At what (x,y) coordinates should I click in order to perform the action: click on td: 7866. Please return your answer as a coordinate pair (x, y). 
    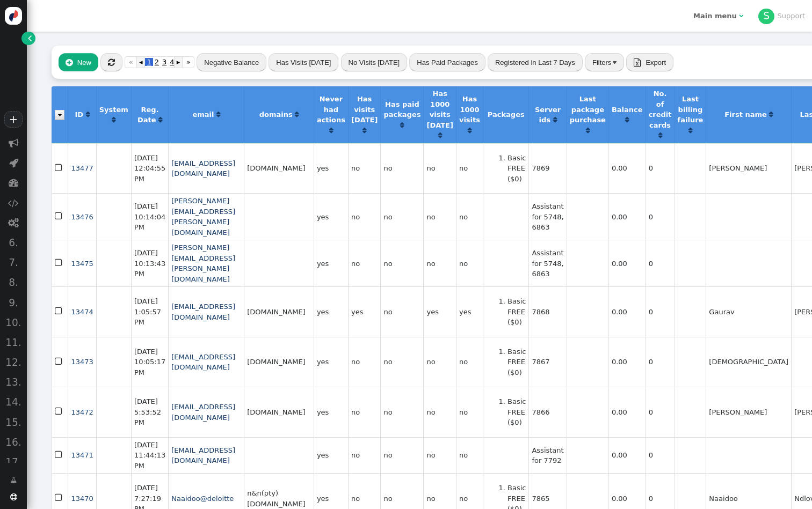
    Looking at the image, I should click on (547, 412).